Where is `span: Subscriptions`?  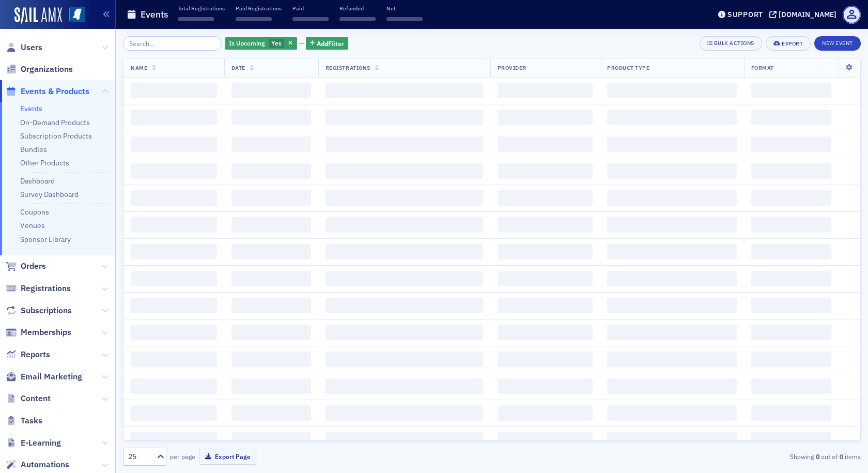
span: Subscriptions is located at coordinates (46, 310).